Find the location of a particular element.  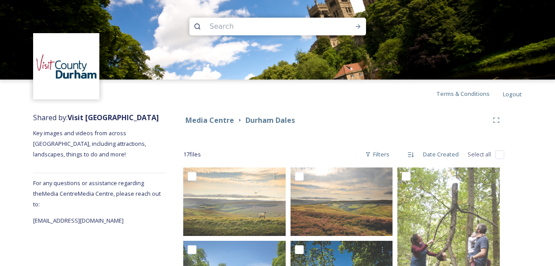

span: Terms & Conditions is located at coordinates (462, 94).